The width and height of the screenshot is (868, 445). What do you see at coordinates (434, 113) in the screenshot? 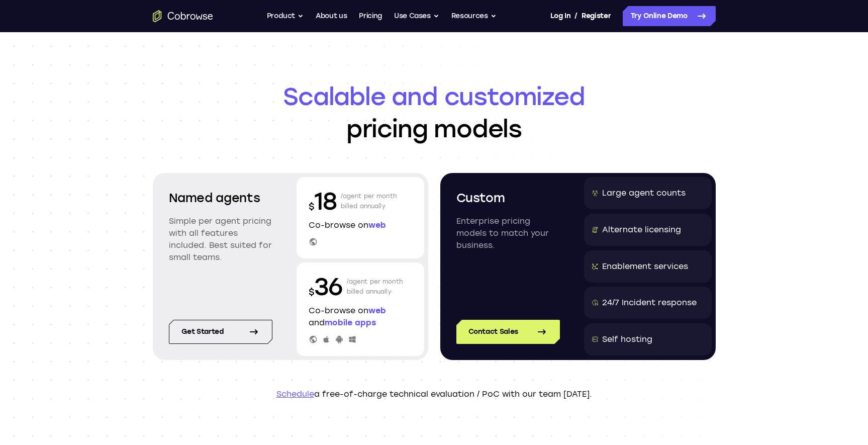
I see `h1: pricing models` at bounding box center [434, 113].